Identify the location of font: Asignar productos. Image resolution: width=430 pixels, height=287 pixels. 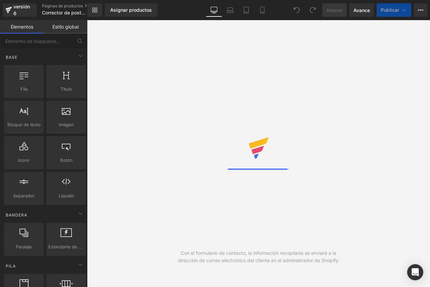
(131, 10).